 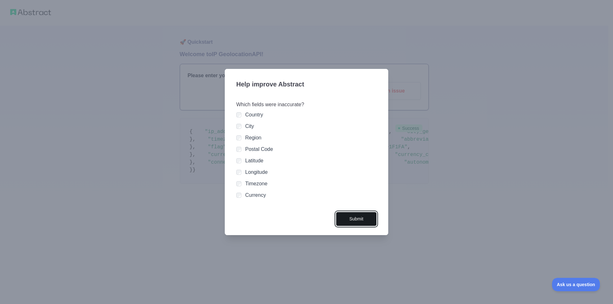 I want to click on button: Submit, so click(x=356, y=219).